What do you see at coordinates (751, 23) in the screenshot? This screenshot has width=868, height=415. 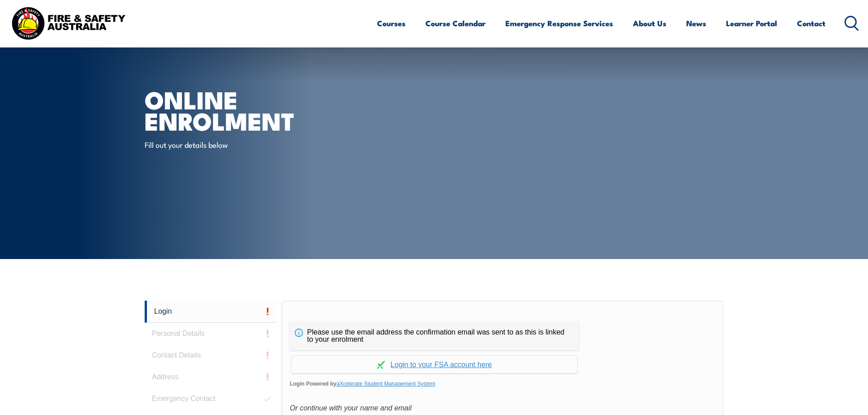 I see `a: Learner Portal` at bounding box center [751, 23].